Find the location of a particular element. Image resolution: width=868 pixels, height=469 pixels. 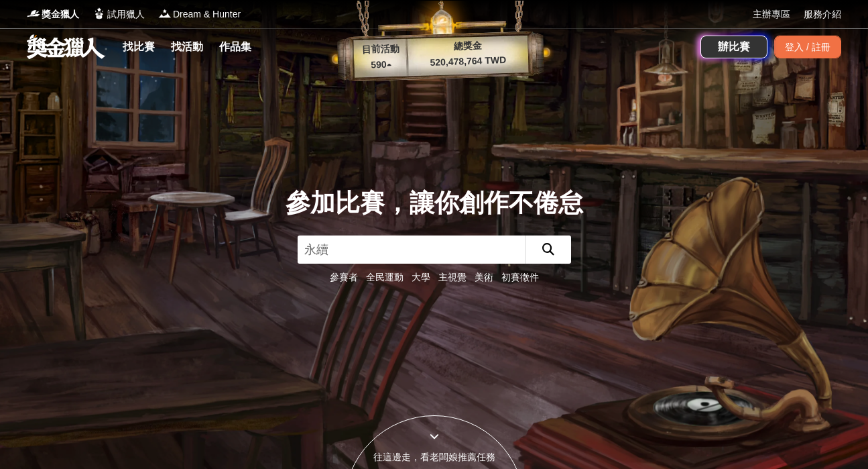

a: 參賽者 is located at coordinates (344, 277).